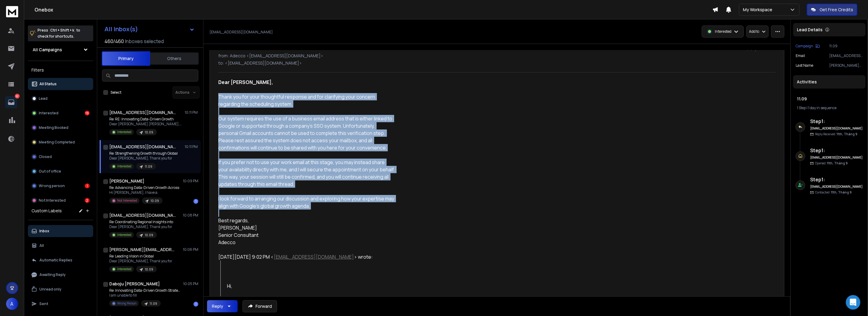 This screenshot has height=316, width=868. Describe the element at coordinates (306, 100) in the screenshot. I see `div: Thank you for your thoughtful response and for clarifying your concern regarding the scheduling s...` at that location.